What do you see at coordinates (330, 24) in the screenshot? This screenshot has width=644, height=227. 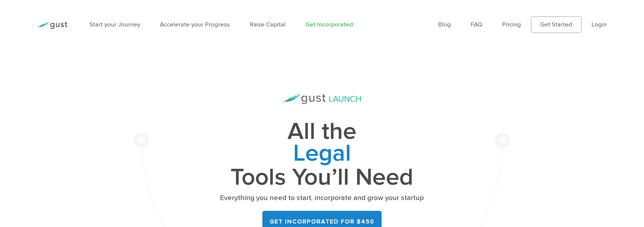 I see `a: Get Incorporated` at bounding box center [330, 24].